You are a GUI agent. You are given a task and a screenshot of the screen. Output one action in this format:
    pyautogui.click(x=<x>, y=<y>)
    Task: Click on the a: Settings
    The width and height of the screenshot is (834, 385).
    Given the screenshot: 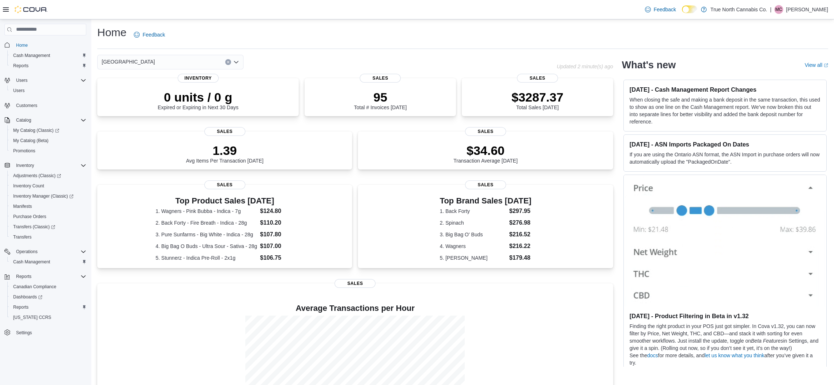 What is the action you would take?
    pyautogui.click(x=24, y=333)
    